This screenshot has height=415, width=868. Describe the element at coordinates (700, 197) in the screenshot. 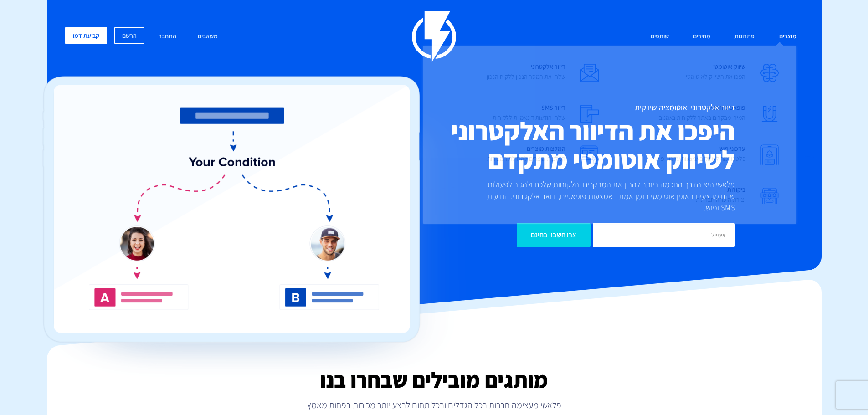

I see `a: ביקורותיצירת הוכחה חברתית` at that location.